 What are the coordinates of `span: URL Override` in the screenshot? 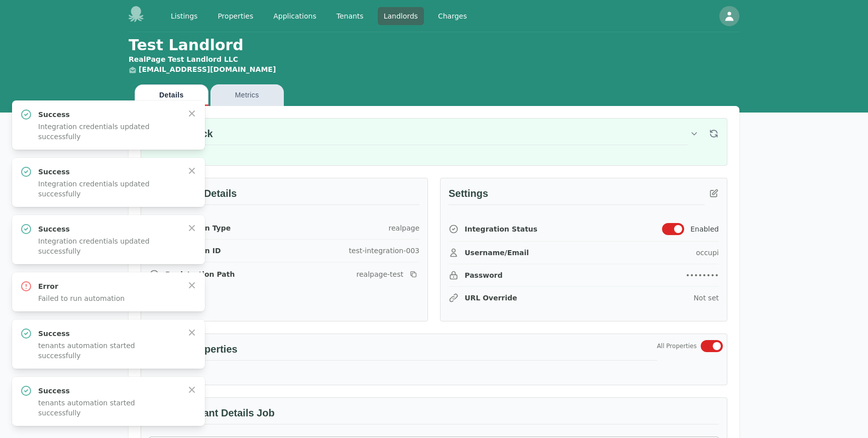 It's located at (491, 298).